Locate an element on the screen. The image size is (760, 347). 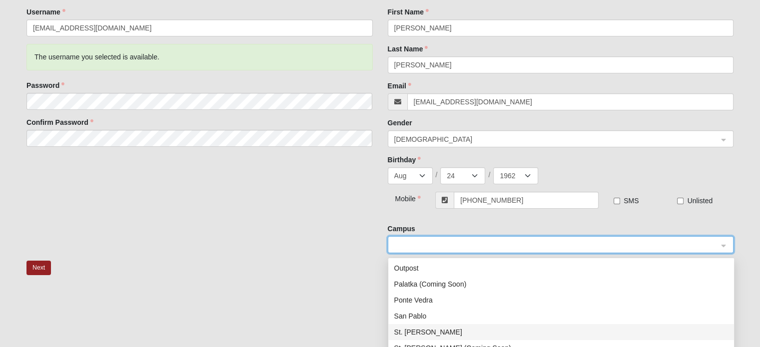
span: SMS is located at coordinates (631, 201).